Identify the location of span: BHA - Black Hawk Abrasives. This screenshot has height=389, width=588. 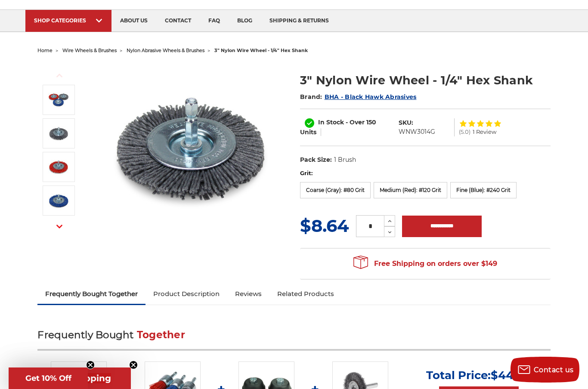
(371, 97).